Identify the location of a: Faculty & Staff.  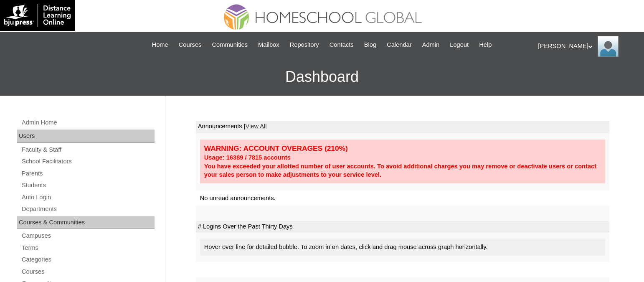
(88, 149).